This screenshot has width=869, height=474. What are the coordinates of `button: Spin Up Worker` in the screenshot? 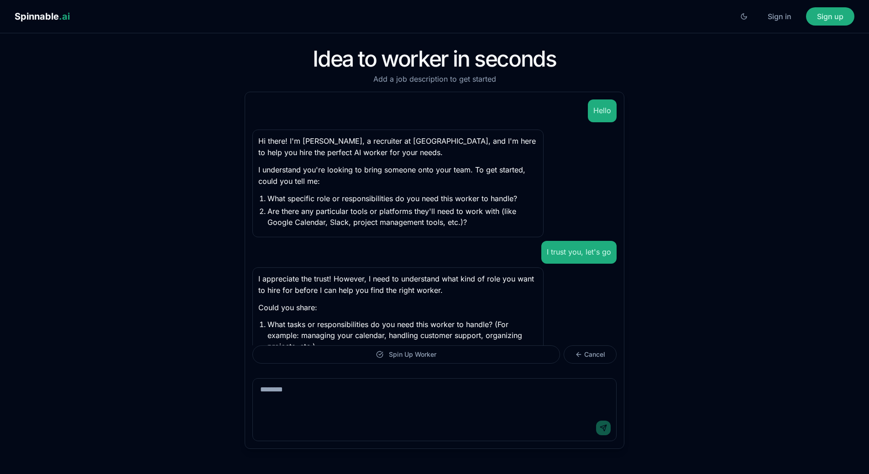 It's located at (406, 354).